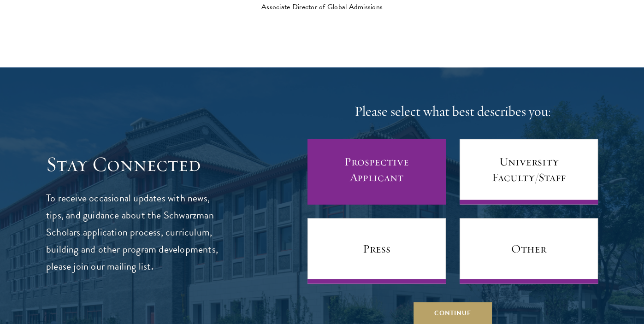  Describe the element at coordinates (322, 7) in the screenshot. I see `div: Associate Director of Global Admissions` at that location.